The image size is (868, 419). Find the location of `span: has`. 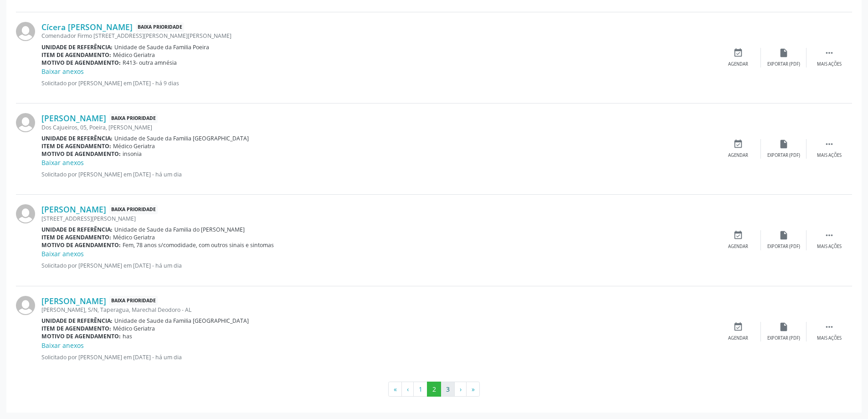

span: has is located at coordinates (127, 336).